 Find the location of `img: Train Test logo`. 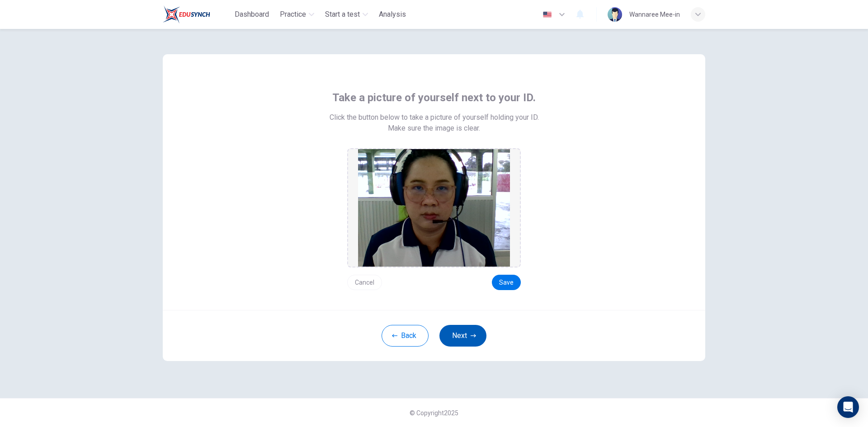

img: Train Test logo is located at coordinates (186, 15).